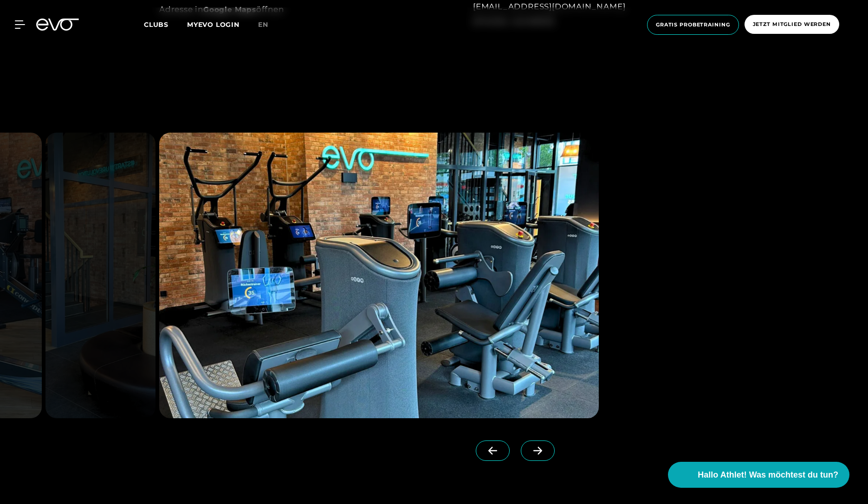 This screenshot has height=504, width=868. Describe the element at coordinates (767, 475) in the screenshot. I see `span: Hallo Athlet! Was möchtest du tun?` at that location.